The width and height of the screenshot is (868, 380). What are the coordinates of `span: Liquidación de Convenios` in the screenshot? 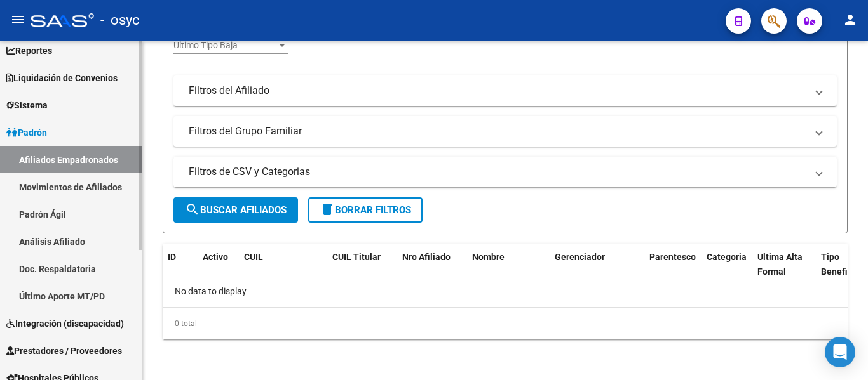 It's located at (62, 78).